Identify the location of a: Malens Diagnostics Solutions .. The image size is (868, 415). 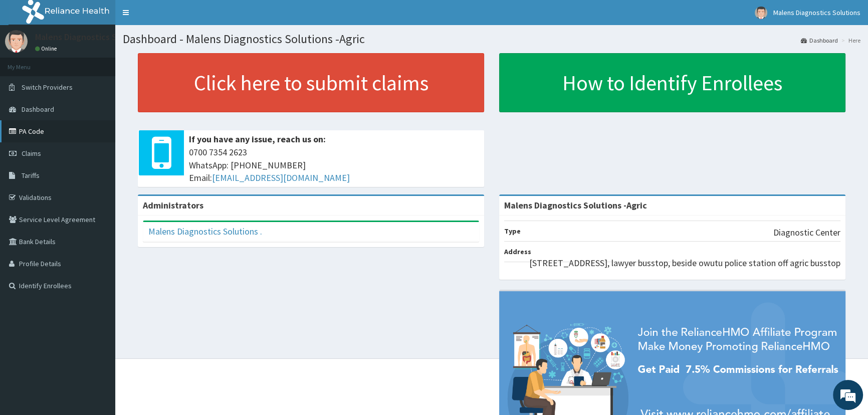
(205, 231).